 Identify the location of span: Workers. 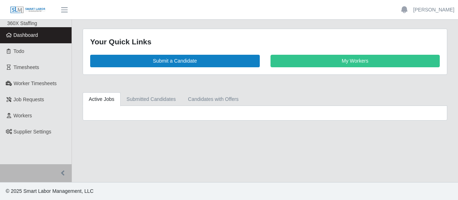
(23, 116).